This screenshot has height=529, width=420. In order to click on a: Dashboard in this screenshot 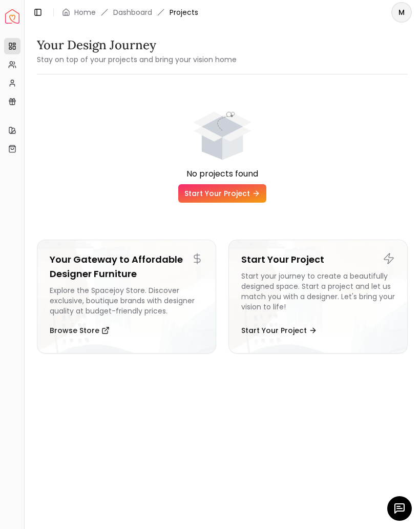, I will do `click(132, 12)`.